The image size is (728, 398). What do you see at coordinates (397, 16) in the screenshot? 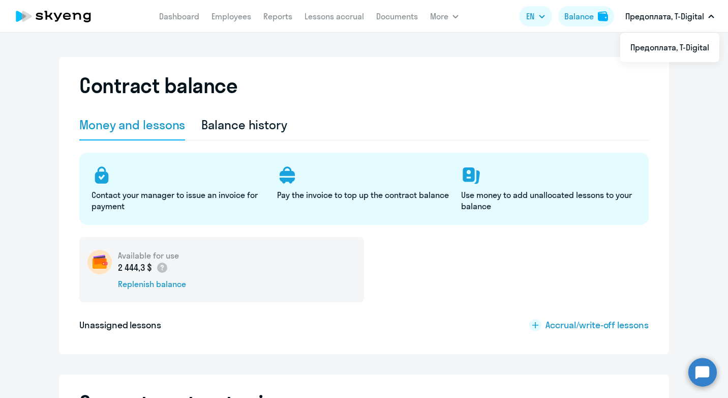
I see `a: Documents` at bounding box center [397, 16].